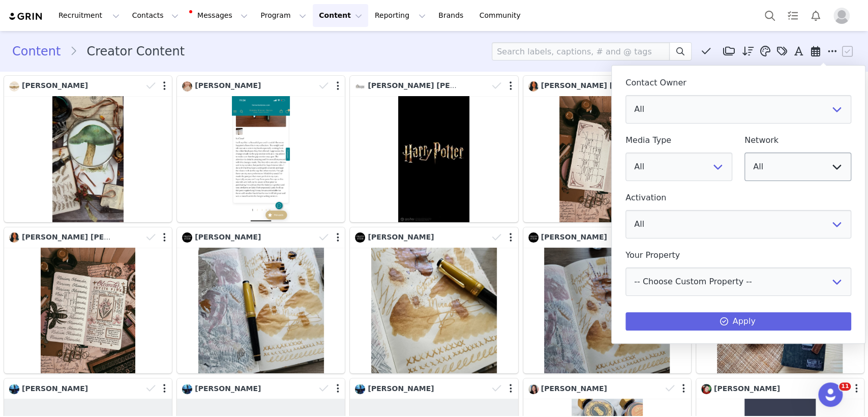  I want to click on a: Community, so click(503, 15).